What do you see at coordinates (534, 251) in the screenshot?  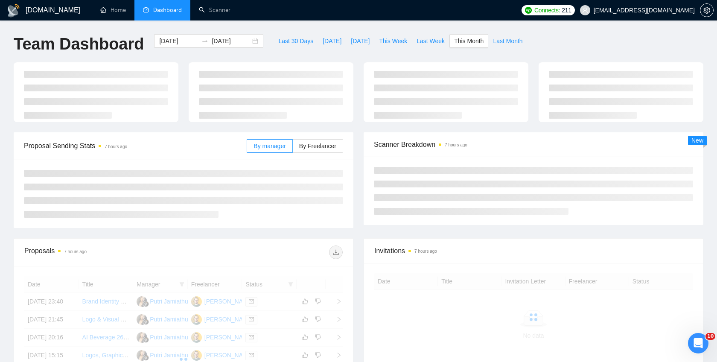 I see `span: Invitations` at bounding box center [534, 251].